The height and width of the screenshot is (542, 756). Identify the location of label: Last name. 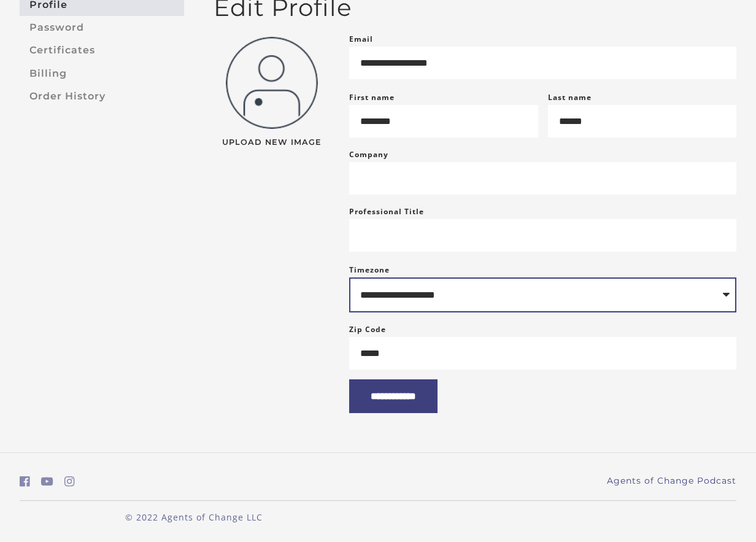
(569, 97).